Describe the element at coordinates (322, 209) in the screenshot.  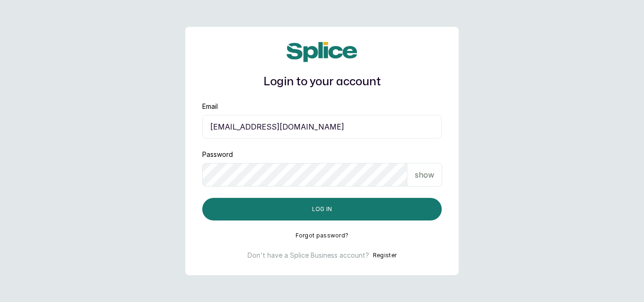
I see `button: Log in` at that location.